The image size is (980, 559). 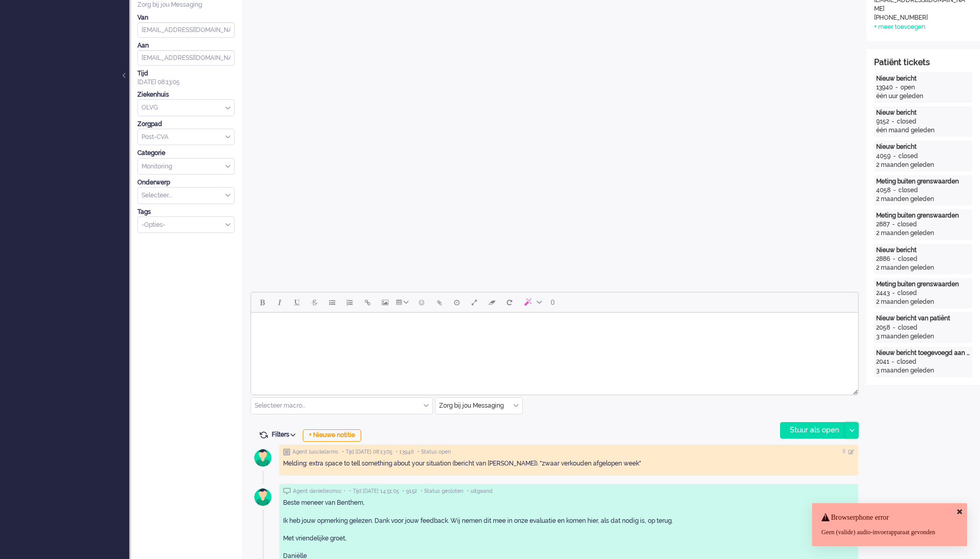 What do you see at coordinates (319, 491) in the screenshot?
I see `span: Agent daniellesmsc •` at bounding box center [319, 491].